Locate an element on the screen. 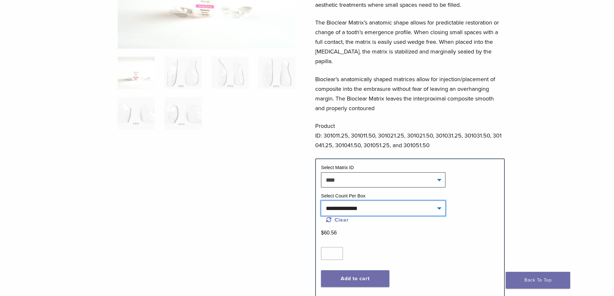  p: Bioclear’s anatomically shaped matrices allow for injection/placement of composite into the embra... is located at coordinates (410, 94).